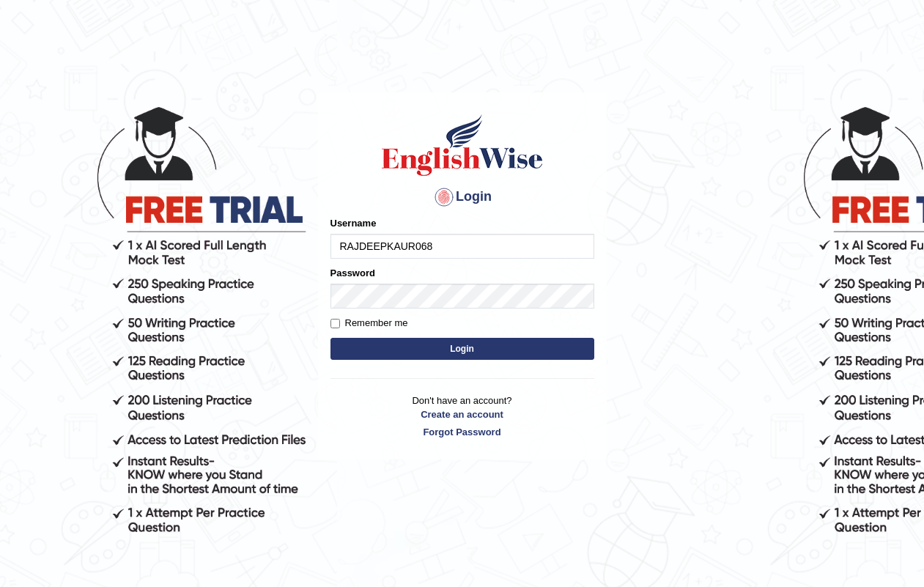 The width and height of the screenshot is (924, 587). I want to click on img: Logo of English Wise sign in for intelligent practice with AI, so click(462, 145).